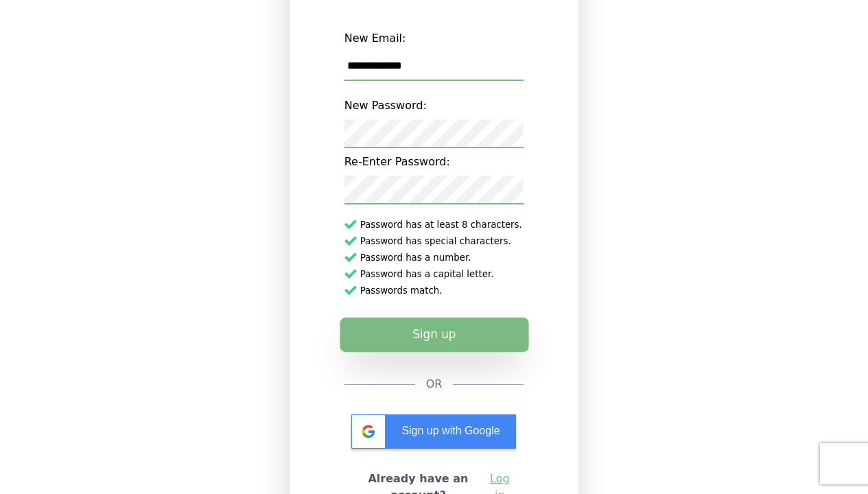 The height and width of the screenshot is (494, 868). What do you see at coordinates (434, 162) in the screenshot?
I see `label: Re-Enter Password:` at bounding box center [434, 162].